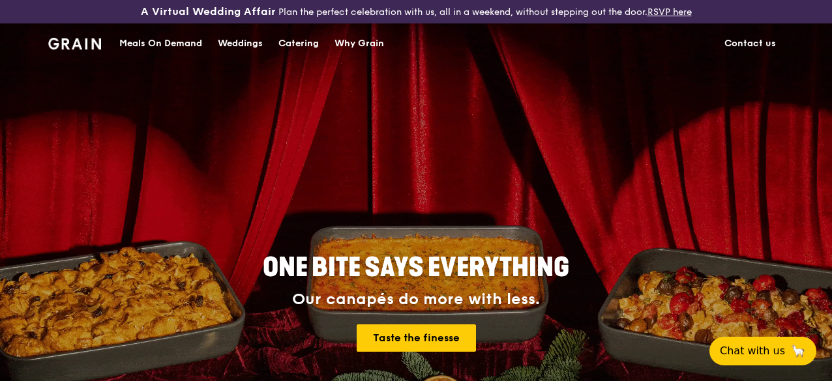  What do you see at coordinates (670, 12) in the screenshot?
I see `a: RSVP here` at bounding box center [670, 12].